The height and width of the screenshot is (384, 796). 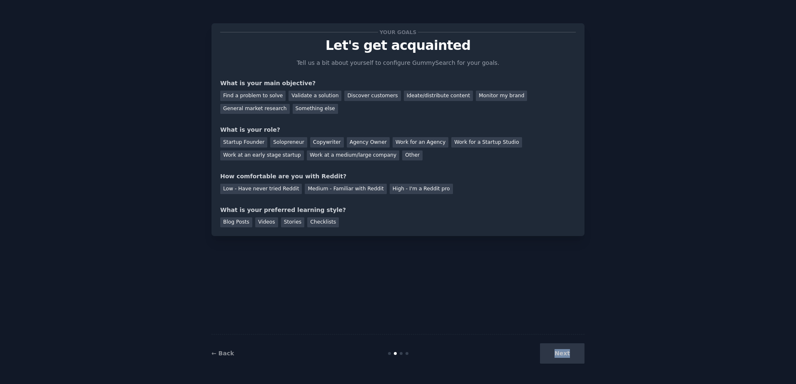 What do you see at coordinates (315, 109) in the screenshot?
I see `div: Something else` at bounding box center [315, 109].